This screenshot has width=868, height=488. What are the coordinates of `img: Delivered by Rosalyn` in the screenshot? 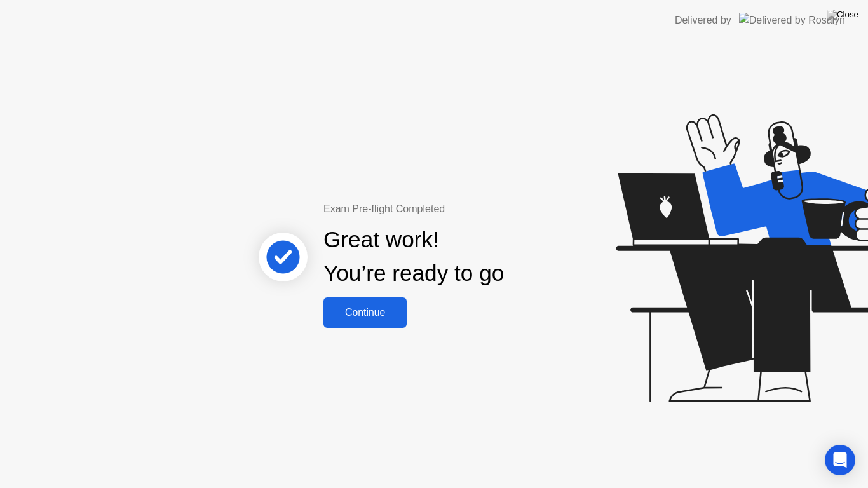 It's located at (792, 20).